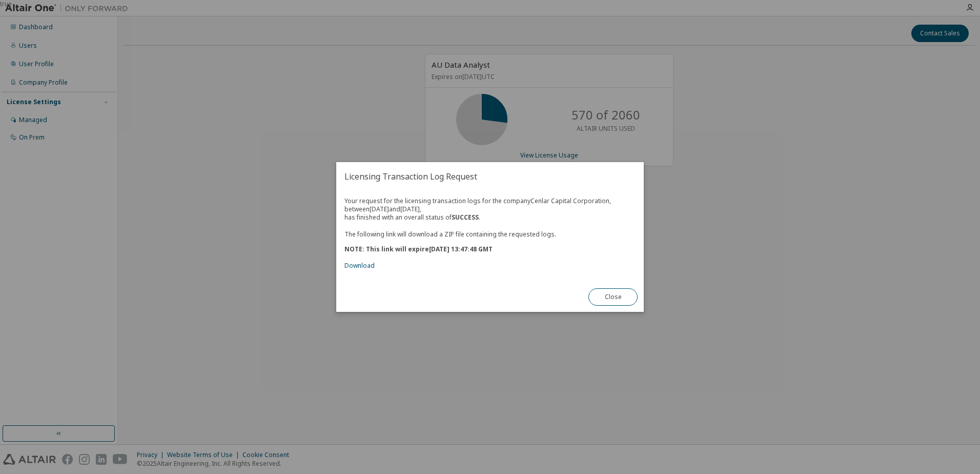 The width and height of the screenshot is (980, 474). Describe the element at coordinates (465, 217) in the screenshot. I see `b: SUCCESS` at that location.